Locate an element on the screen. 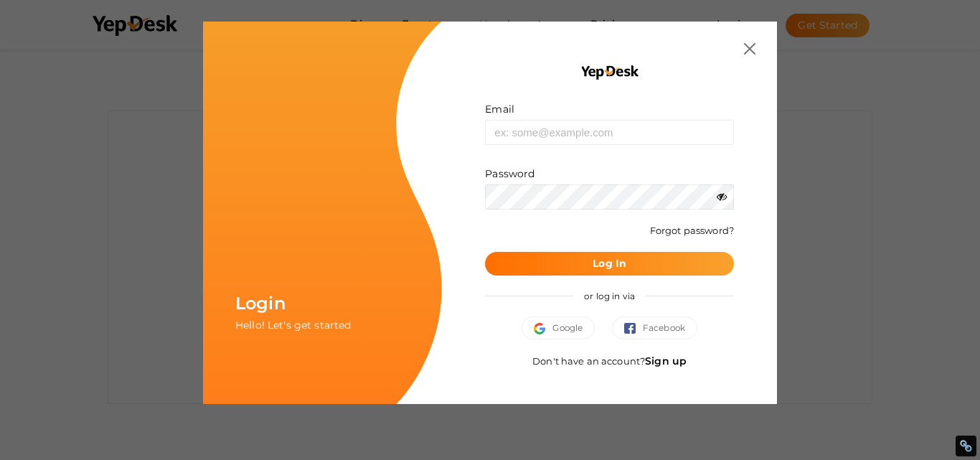  button: Facebook is located at coordinates (654, 328).